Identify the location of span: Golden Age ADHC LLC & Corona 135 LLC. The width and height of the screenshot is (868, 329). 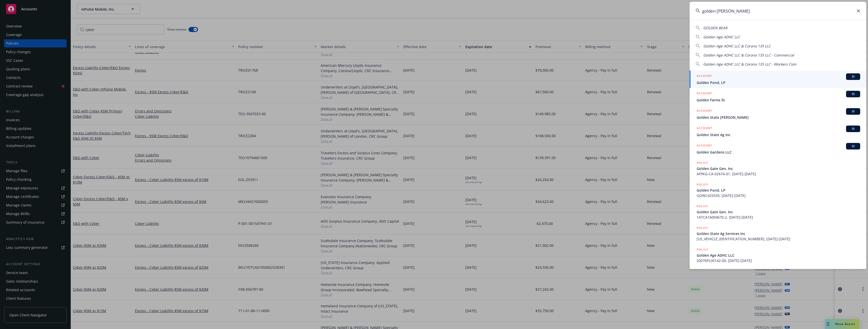
(737, 46).